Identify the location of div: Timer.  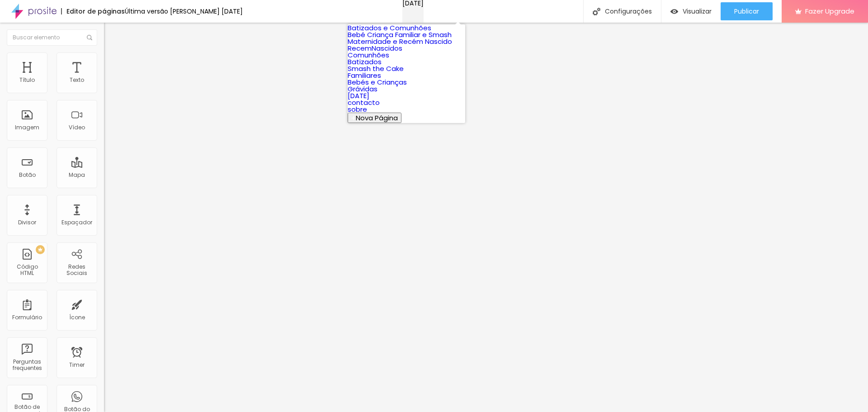
(77, 365).